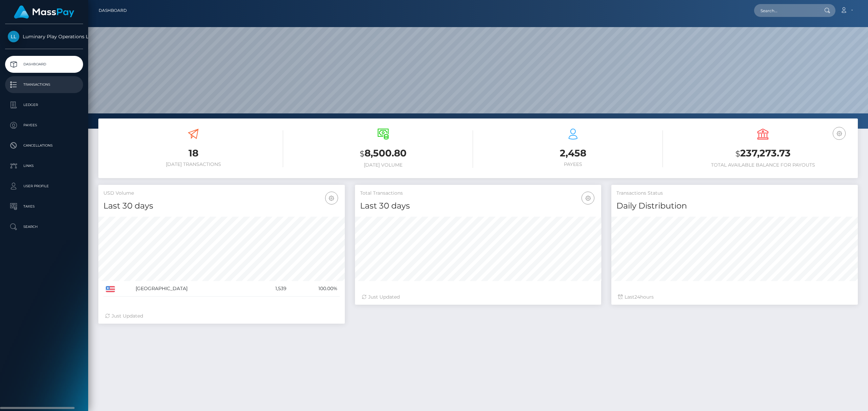  What do you see at coordinates (110, 290) in the screenshot?
I see `img: US.png` at bounding box center [110, 290].